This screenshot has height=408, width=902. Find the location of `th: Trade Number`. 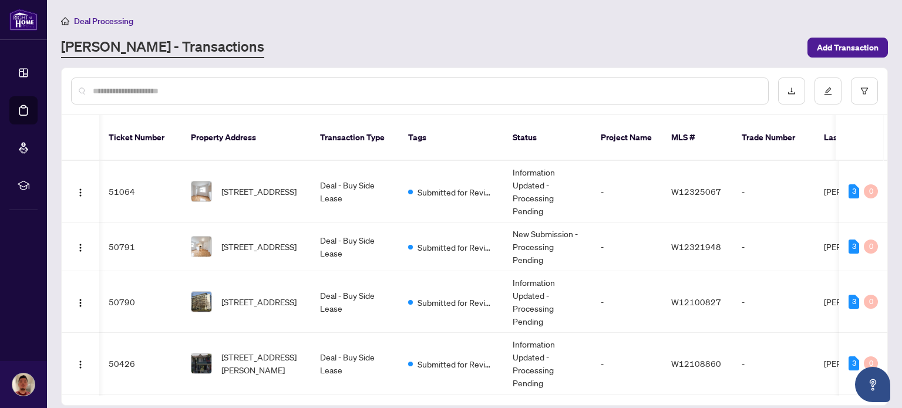

th: Trade Number is located at coordinates (774, 138).